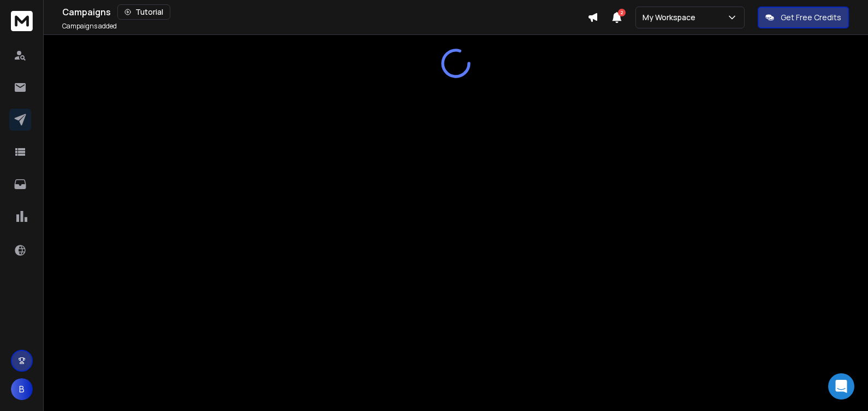 This screenshot has height=411, width=868. Describe the element at coordinates (325, 12) in the screenshot. I see `div: Campaigns` at that location.